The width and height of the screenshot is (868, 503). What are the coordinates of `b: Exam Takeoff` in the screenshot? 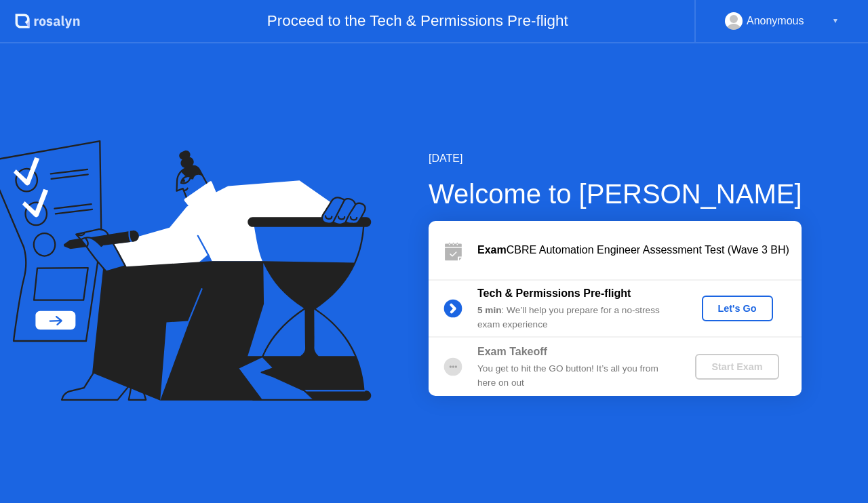 It's located at (512, 351).